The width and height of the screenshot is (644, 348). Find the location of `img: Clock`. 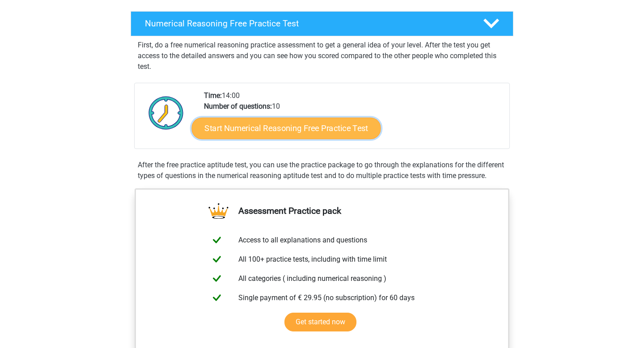

img: Clock is located at coordinates (166, 113).